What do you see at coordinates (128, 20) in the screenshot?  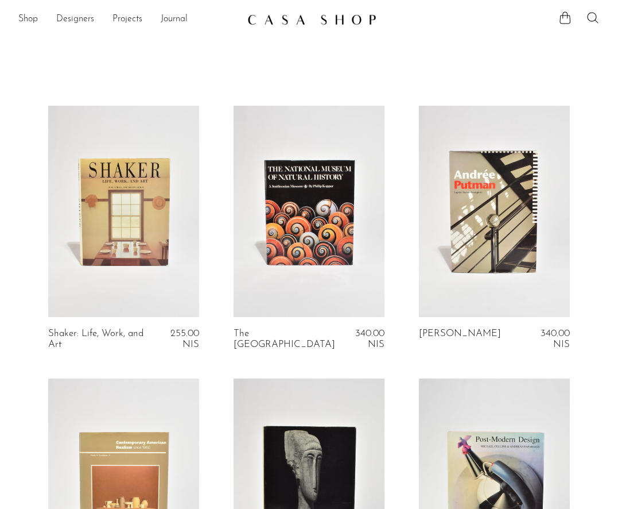 I see `ul: NEW HEADER MENU` at bounding box center [128, 20].